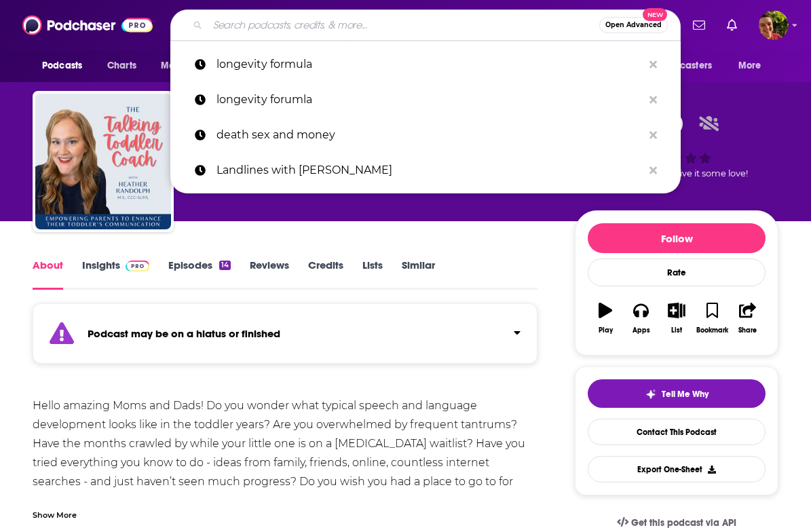  I want to click on a: longevity formula, so click(426, 64).